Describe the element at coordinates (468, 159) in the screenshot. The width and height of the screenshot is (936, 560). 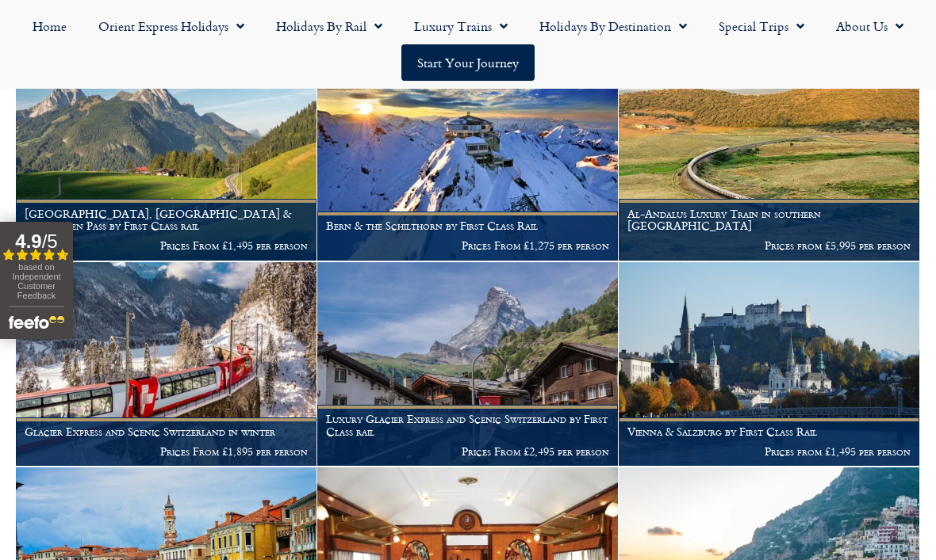
I see `a: Bern & the Schilthorn by First Class Rail Prices From £1,275 per person` at that location.